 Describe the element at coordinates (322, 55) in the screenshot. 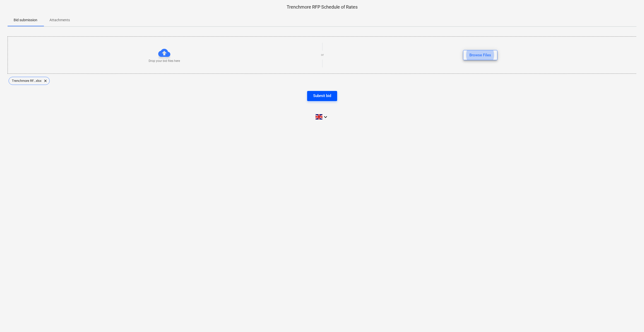

I see `p: or` at that location.